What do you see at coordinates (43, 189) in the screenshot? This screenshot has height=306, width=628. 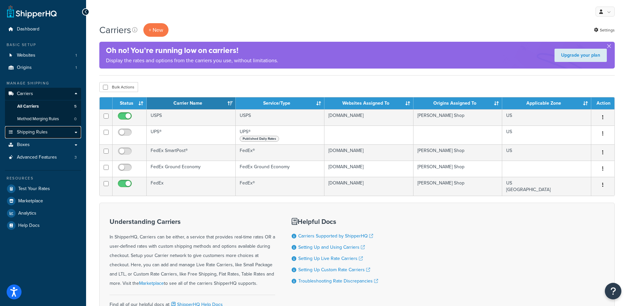 I see `li: Test Your Rates` at bounding box center [43, 189].